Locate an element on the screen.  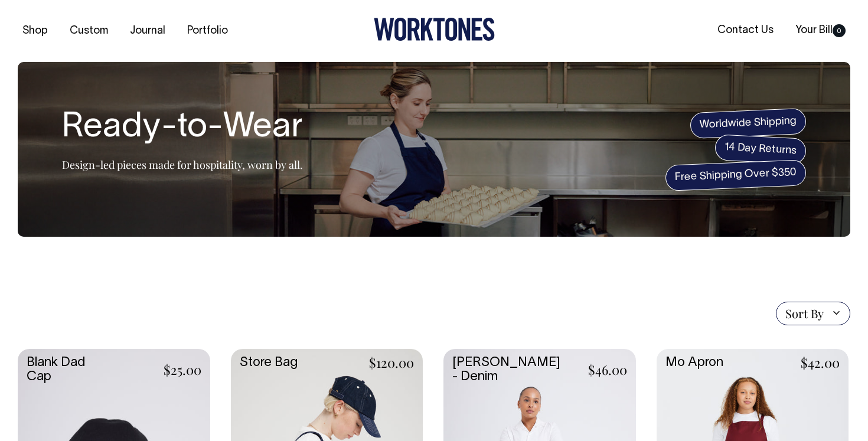
span: 14 Day Returns is located at coordinates (761, 150).